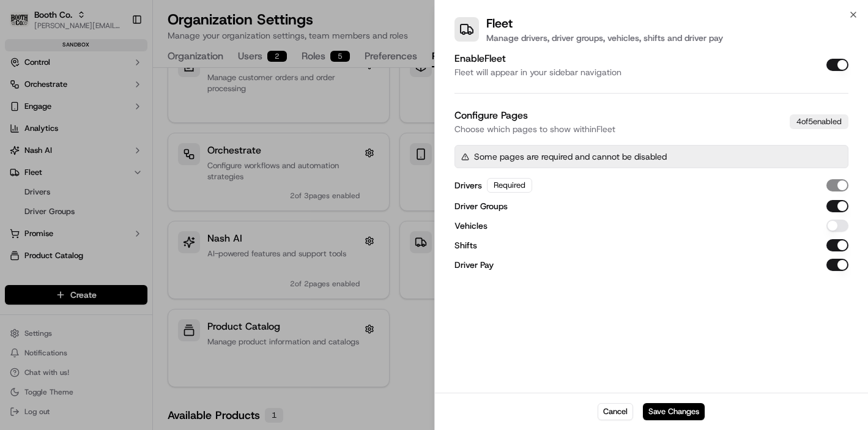 The height and width of the screenshot is (430, 868). Describe the element at coordinates (98, 134) in the screenshot. I see `div: We're available if you need us!` at that location.